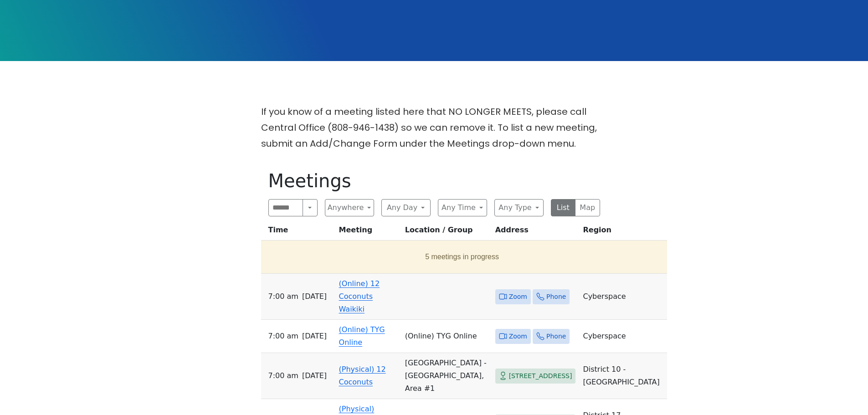 This screenshot has height=415, width=868. Describe the element at coordinates (362, 336) in the screenshot. I see `a: (Online) TYG Online` at that location.